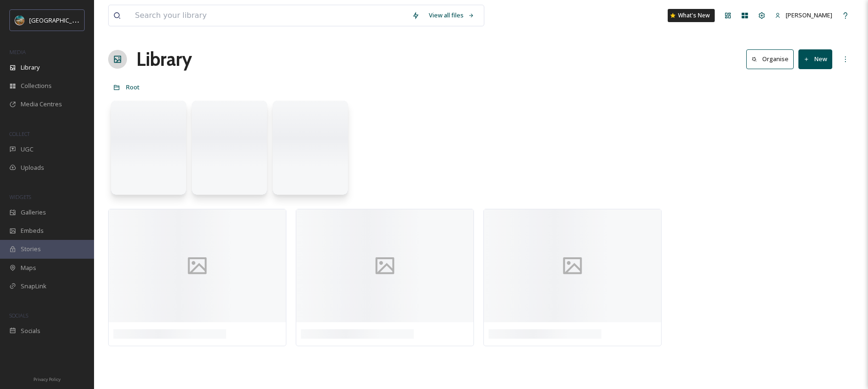  What do you see at coordinates (28, 267) in the screenshot?
I see `span: Maps` at bounding box center [28, 267].